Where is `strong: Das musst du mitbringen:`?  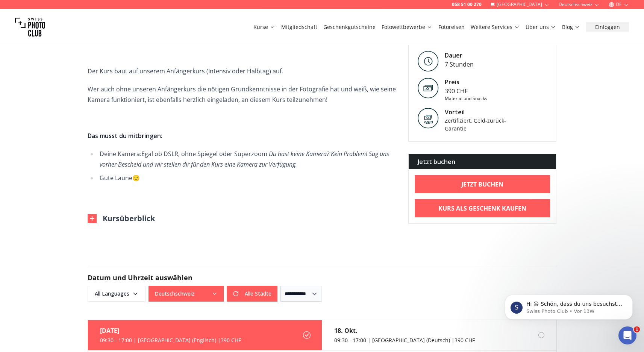
strong: Das musst du mitbringen: is located at coordinates (125, 136).